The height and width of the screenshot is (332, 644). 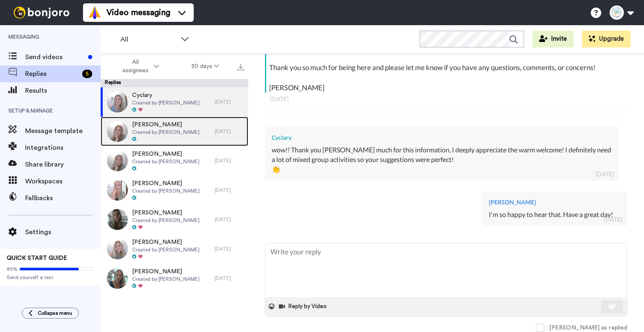 What do you see at coordinates (63, 232) in the screenshot?
I see `span: Settings` at bounding box center [63, 232].